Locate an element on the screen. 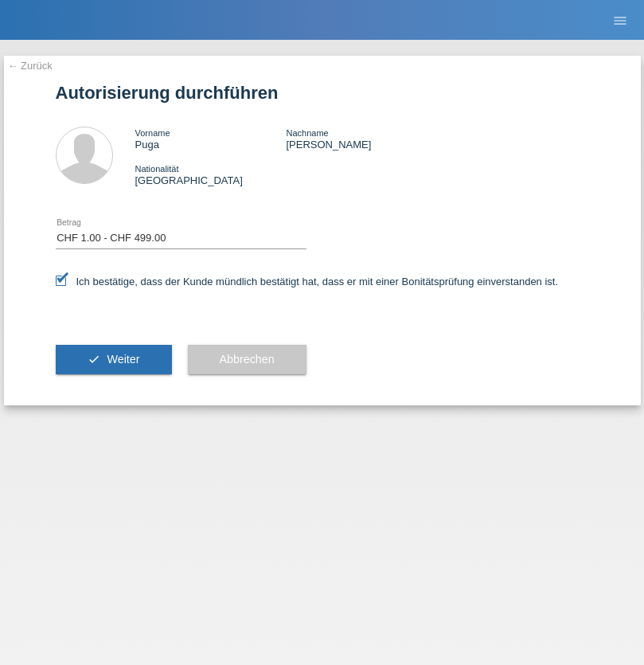 This screenshot has height=665, width=644. a: ← Zurück is located at coordinates (30, 65).